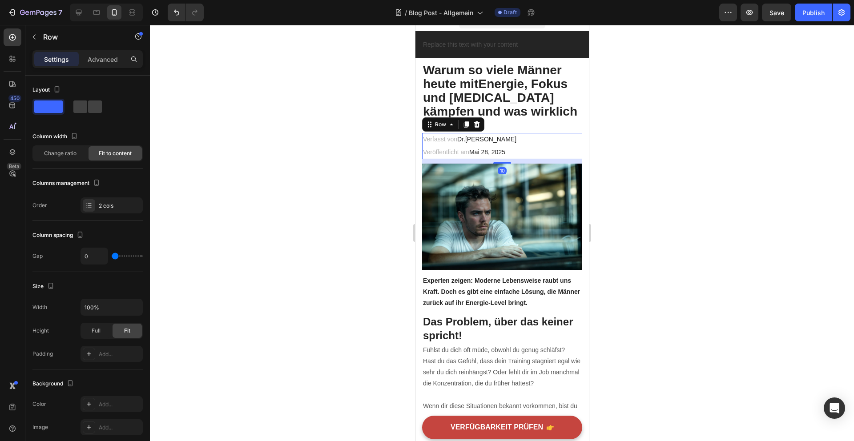 The width and height of the screenshot is (854, 441). Describe the element at coordinates (81, 403) in the screenshot. I see `p: VERFÜGBARKEIT PRÜFEN` at that location.